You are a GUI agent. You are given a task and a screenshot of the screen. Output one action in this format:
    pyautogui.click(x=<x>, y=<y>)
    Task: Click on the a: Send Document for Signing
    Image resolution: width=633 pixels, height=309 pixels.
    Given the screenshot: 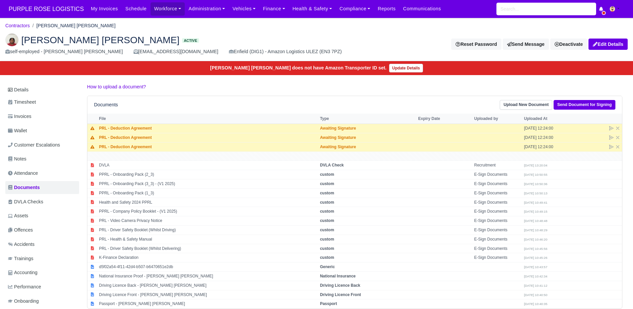 What is the action you would take?
    pyautogui.click(x=585, y=105)
    